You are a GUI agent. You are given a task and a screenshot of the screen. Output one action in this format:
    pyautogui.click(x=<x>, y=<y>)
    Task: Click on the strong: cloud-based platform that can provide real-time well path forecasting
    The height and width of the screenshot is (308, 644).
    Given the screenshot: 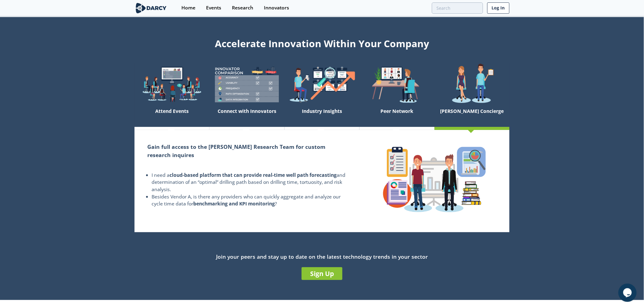 What is the action you would take?
    pyautogui.click(x=253, y=175)
    